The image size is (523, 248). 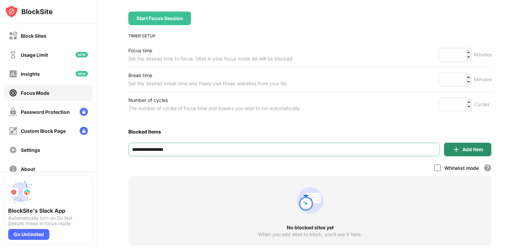 I want to click on div: Set the desired break time and freely visit those websites from your list., so click(x=208, y=84).